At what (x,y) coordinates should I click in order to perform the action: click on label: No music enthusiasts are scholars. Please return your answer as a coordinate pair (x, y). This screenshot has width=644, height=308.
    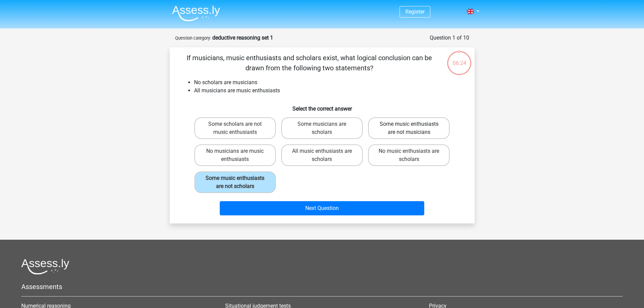
    Looking at the image, I should click on (408, 156).